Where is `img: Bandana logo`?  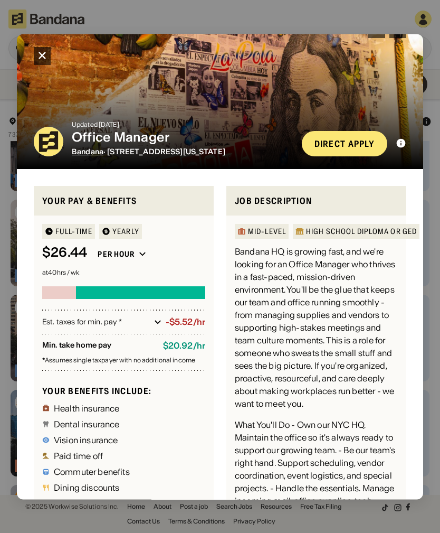
img: Bandana logo is located at coordinates (49, 141).